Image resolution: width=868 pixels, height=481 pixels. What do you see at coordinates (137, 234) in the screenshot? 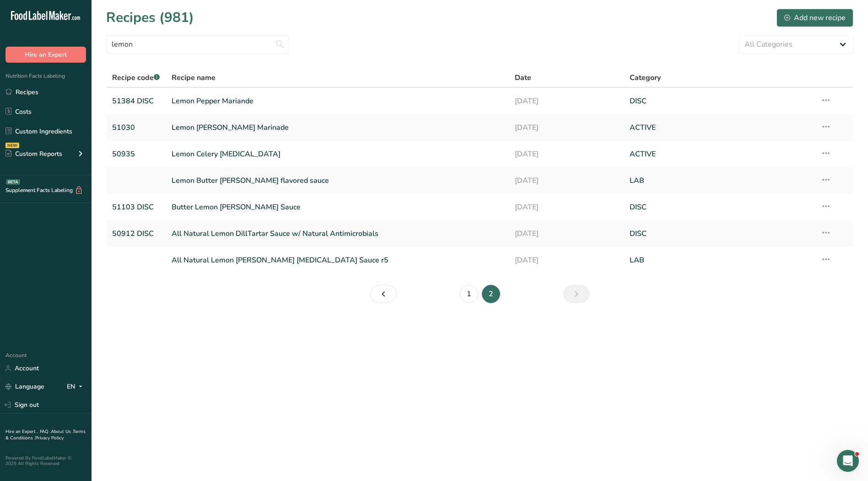
I see `a: 50912 DISC` at bounding box center [137, 234].